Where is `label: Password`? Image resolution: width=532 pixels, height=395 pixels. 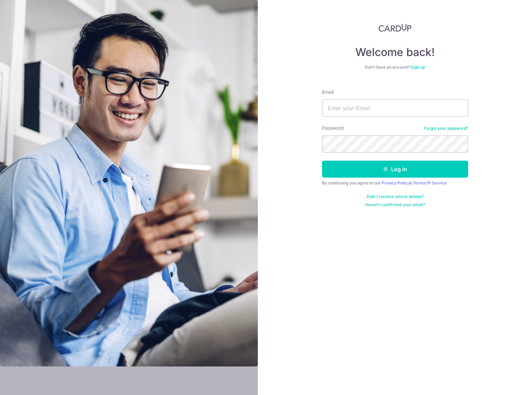
label: Password is located at coordinates (333, 128).